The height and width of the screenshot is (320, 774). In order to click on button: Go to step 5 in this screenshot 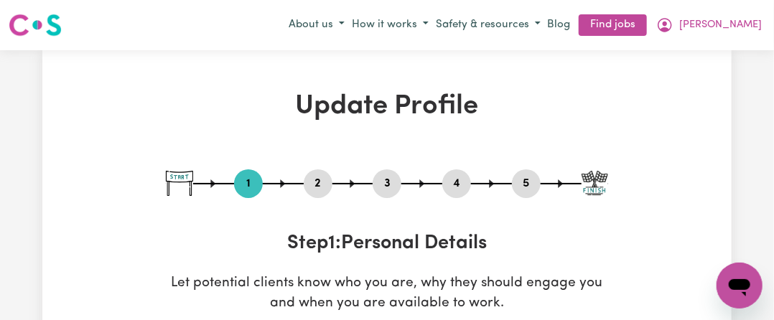, I will do `click(526, 184)`.